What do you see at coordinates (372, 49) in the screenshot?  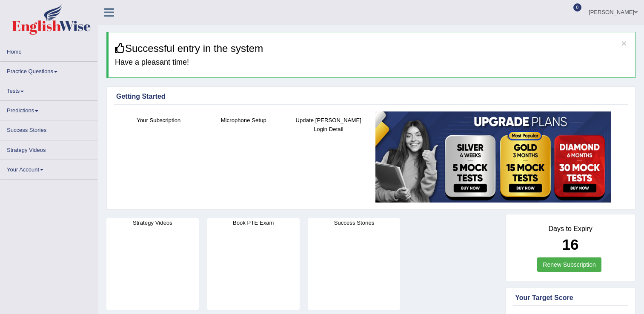 I see `h3: Successful entry in the system` at bounding box center [372, 49].